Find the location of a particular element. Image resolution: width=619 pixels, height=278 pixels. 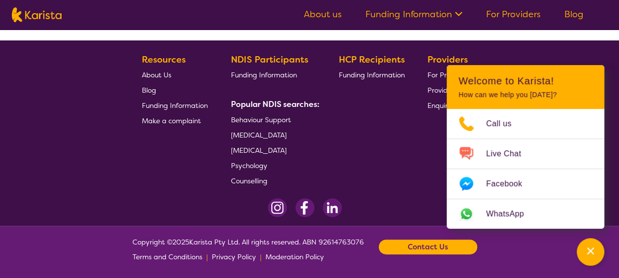

a: Behaviour Support is located at coordinates (273, 119).